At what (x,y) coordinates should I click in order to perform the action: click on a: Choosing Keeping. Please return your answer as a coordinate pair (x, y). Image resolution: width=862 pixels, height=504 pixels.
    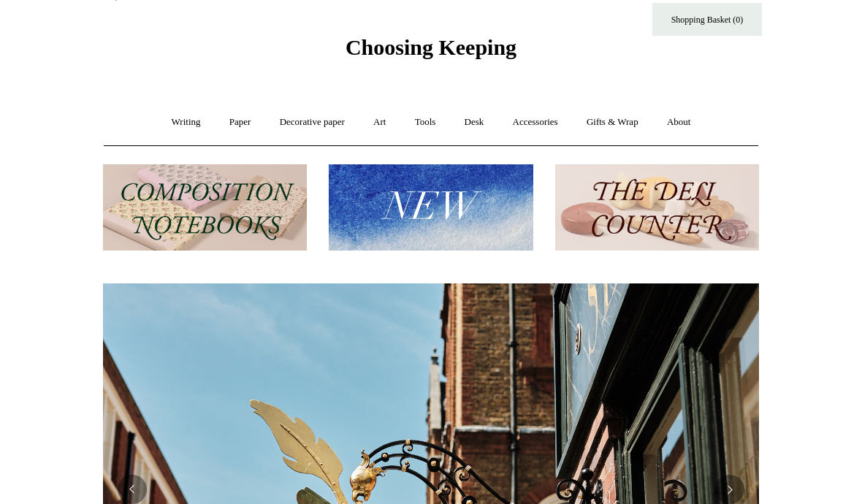
    Looking at the image, I should click on (431, 52).